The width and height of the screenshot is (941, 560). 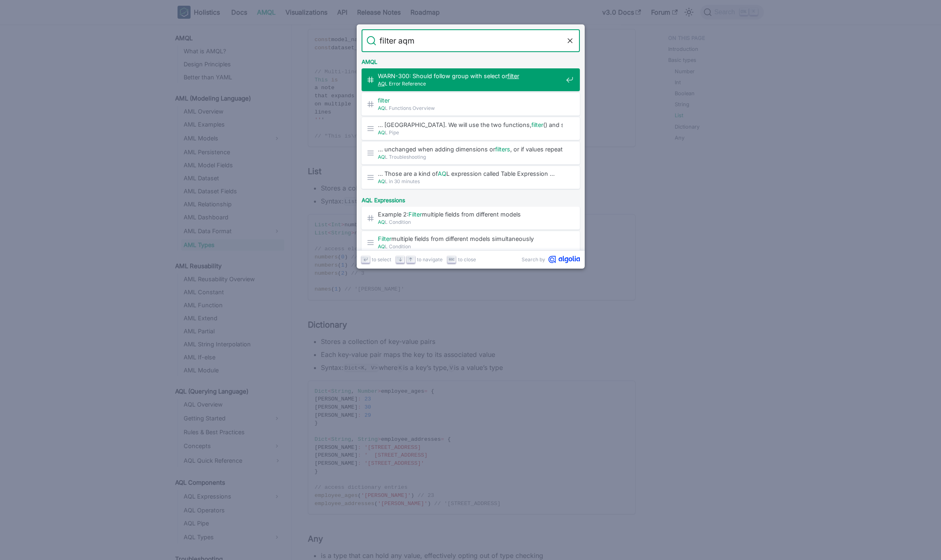 What do you see at coordinates (570, 41) in the screenshot?
I see `button: Clear the query` at bounding box center [570, 41].